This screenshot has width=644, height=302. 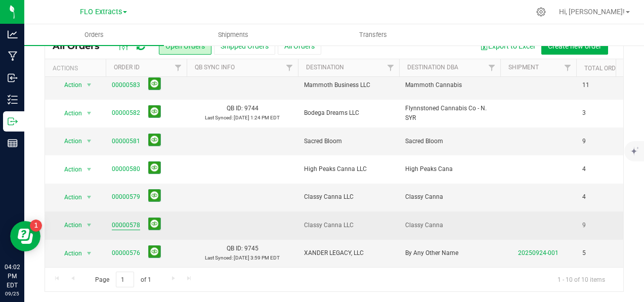 I want to click on inline-svg: Inbound, so click(x=13, y=78).